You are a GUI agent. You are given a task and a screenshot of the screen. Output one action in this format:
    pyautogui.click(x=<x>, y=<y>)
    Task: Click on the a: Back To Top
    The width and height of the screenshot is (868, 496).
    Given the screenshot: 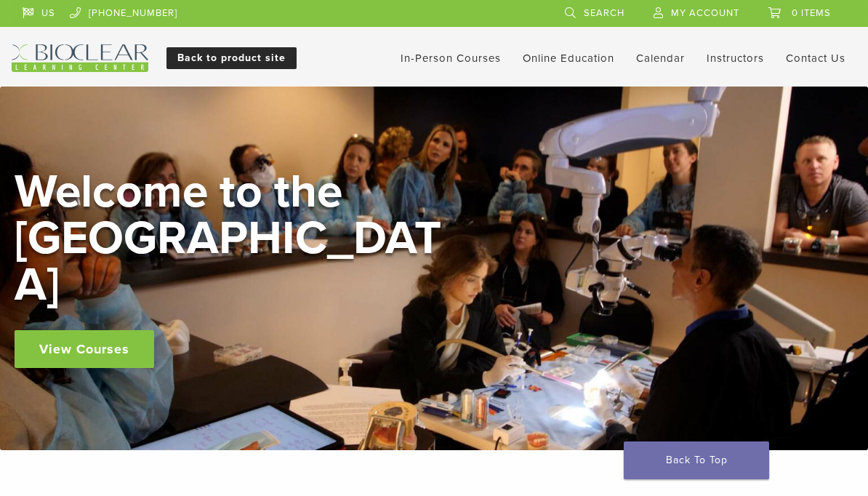 What is the action you would take?
    pyautogui.click(x=697, y=461)
    